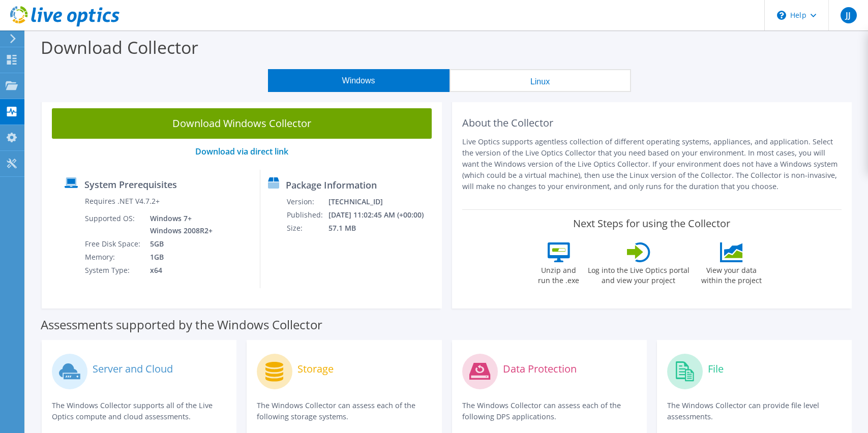 This screenshot has width=868, height=433. I want to click on label: Storage, so click(315, 369).